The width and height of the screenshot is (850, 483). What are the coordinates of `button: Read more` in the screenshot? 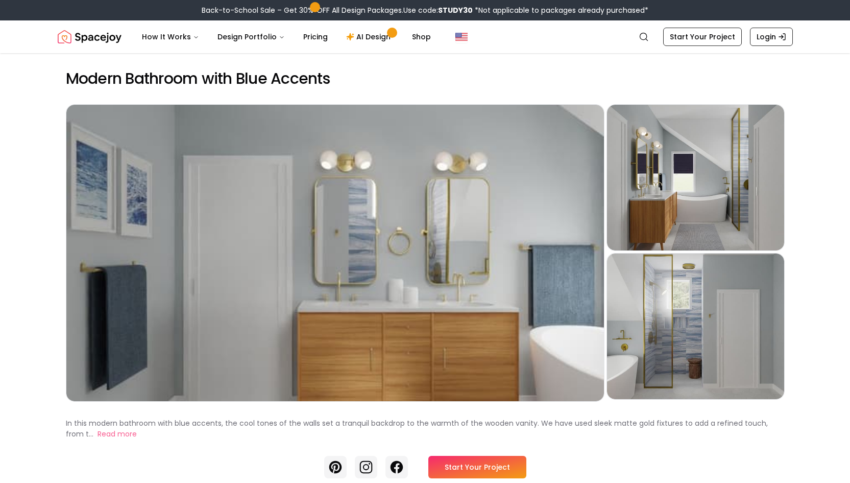 It's located at (117, 434).